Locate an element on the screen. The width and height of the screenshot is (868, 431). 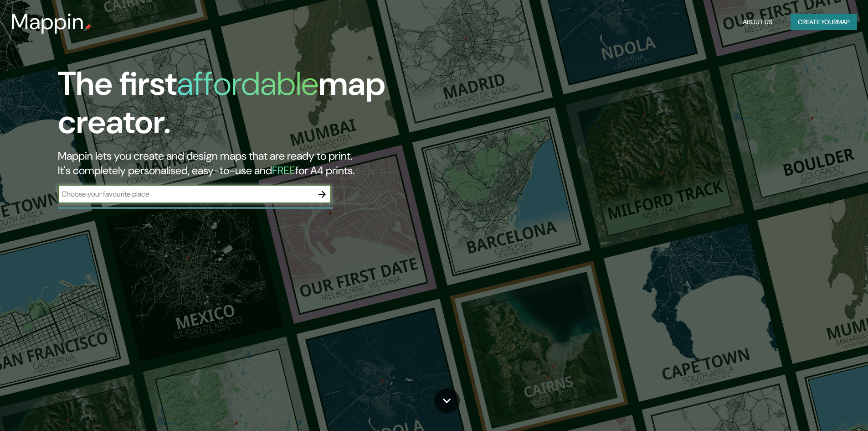
img: mappin-pin is located at coordinates (88, 28).